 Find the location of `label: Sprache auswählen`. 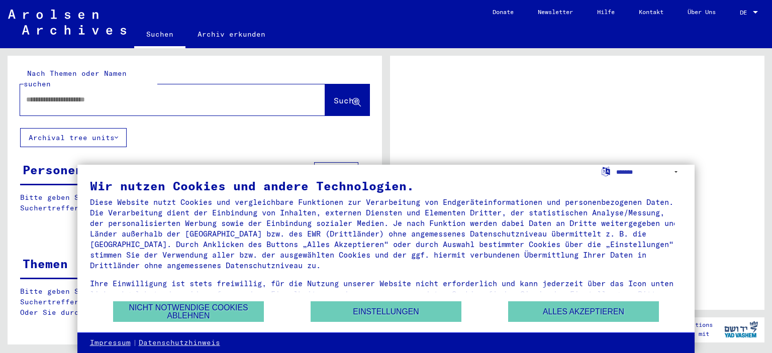

label: Sprache auswählen is located at coordinates (606, 171).